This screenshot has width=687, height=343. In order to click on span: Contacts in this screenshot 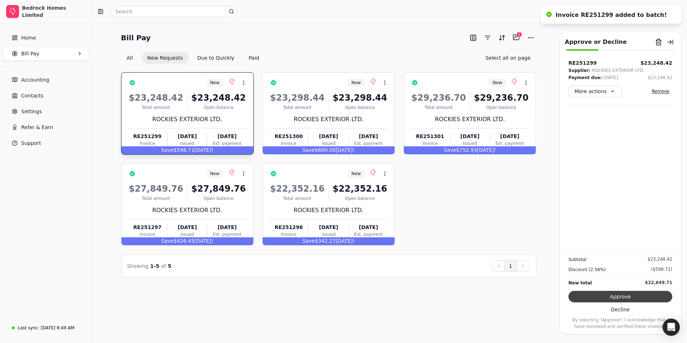, I will do `click(32, 96)`.